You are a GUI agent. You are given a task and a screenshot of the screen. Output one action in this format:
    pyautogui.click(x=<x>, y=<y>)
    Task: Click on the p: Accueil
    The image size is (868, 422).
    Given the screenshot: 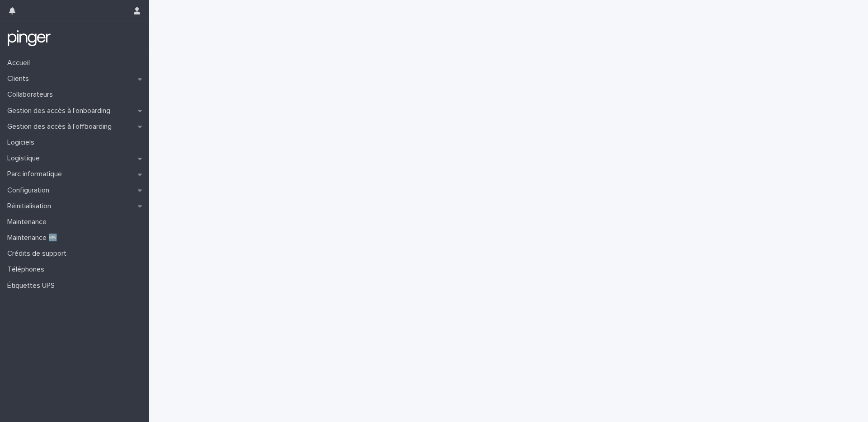 What is the action you would take?
    pyautogui.click(x=20, y=62)
    